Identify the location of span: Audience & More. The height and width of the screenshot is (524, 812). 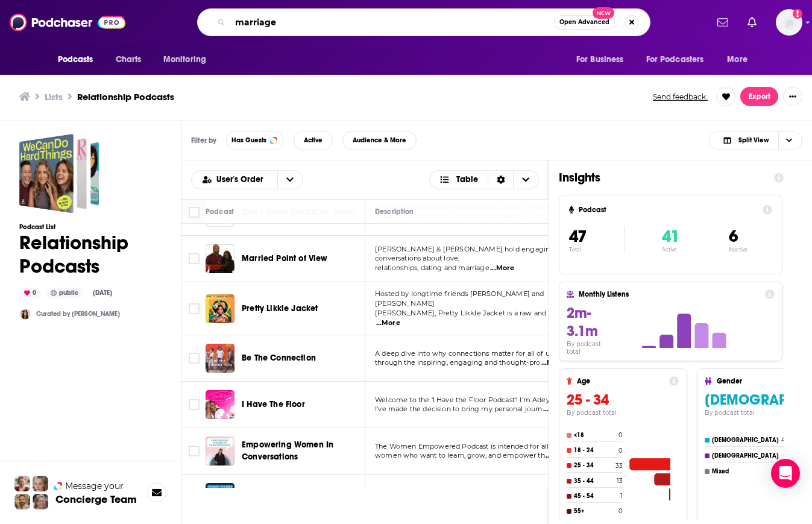
(379, 140).